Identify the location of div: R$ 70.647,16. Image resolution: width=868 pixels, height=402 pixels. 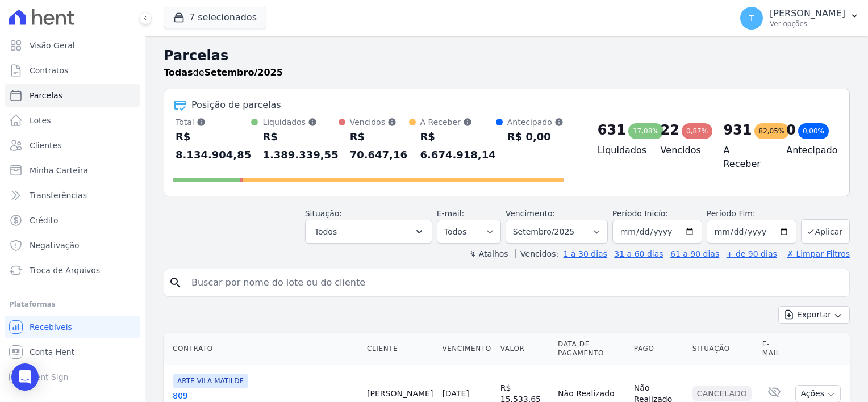
(380, 146).